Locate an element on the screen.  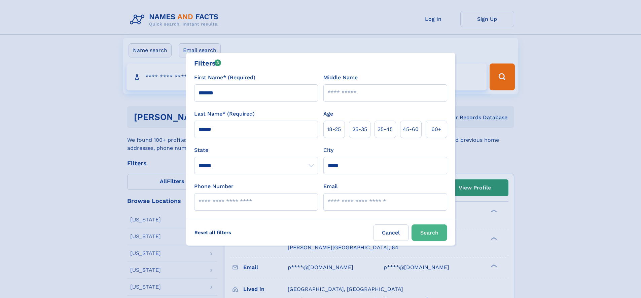
div: Filters is located at coordinates (208, 63).